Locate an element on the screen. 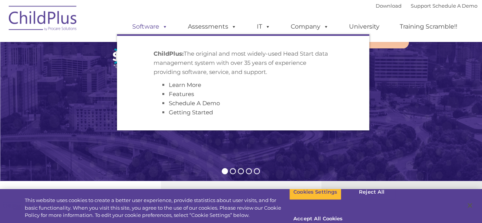 The width and height of the screenshot is (482, 223). span: Last name is located at coordinates (117, 53).